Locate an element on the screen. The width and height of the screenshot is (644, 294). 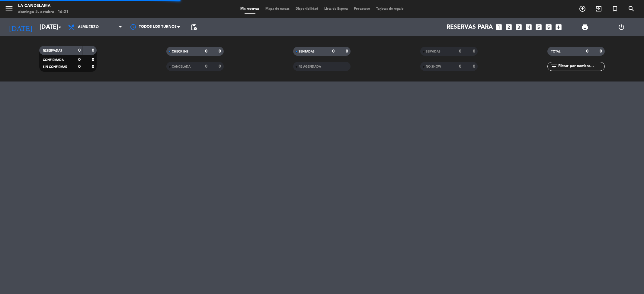
i: add_box is located at coordinates (558, 27).